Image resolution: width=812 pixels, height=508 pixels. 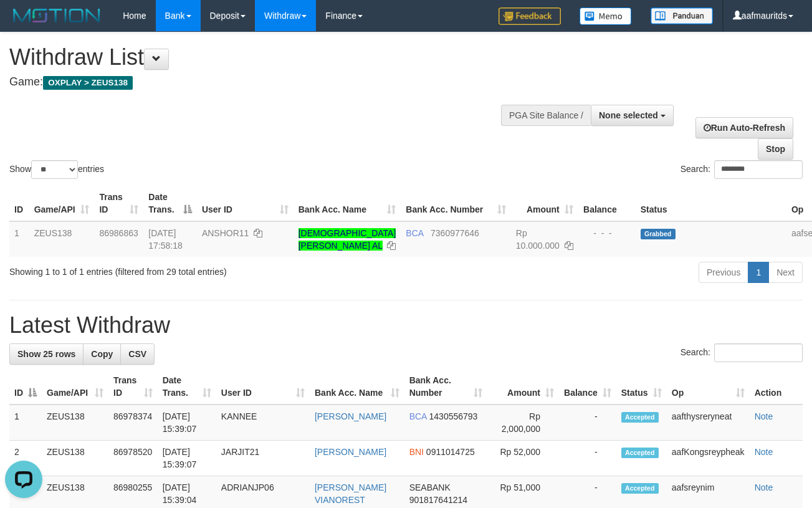 What do you see at coordinates (133, 458) in the screenshot?
I see `td: 86978520` at bounding box center [133, 458].